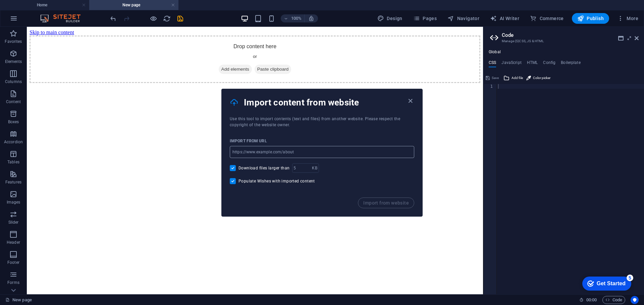  Describe the element at coordinates (180, 19) in the screenshot. I see `button: save` at that location.